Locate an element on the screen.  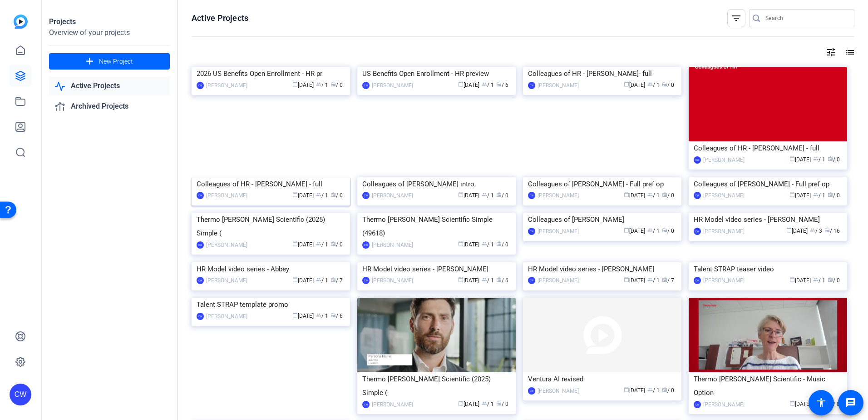
div: 2026 US Benefits Open Enrollment - HR pr is located at coordinates (270, 73).